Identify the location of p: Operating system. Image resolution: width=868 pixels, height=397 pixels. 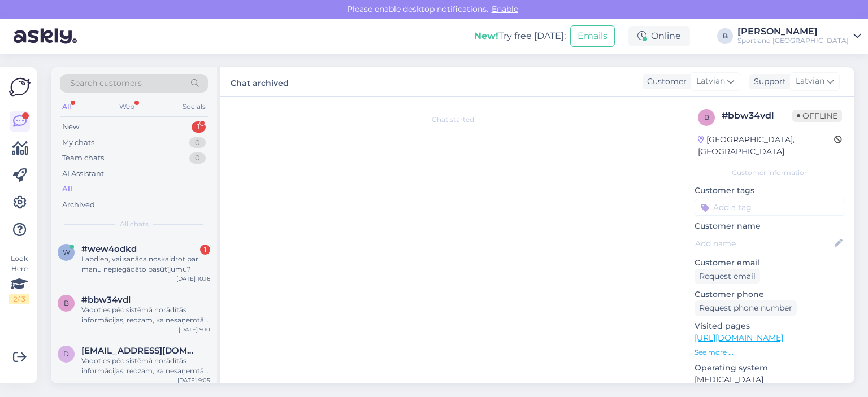
(769, 367).